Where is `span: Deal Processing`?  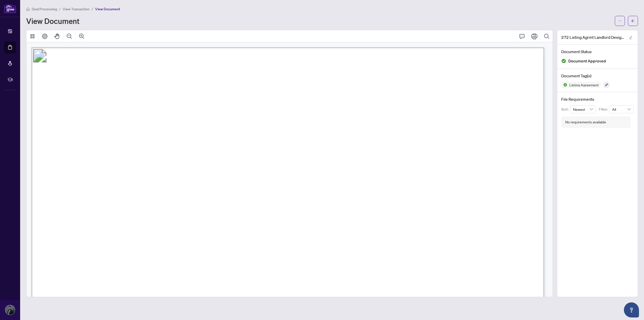 span: Deal Processing is located at coordinates (44, 9).